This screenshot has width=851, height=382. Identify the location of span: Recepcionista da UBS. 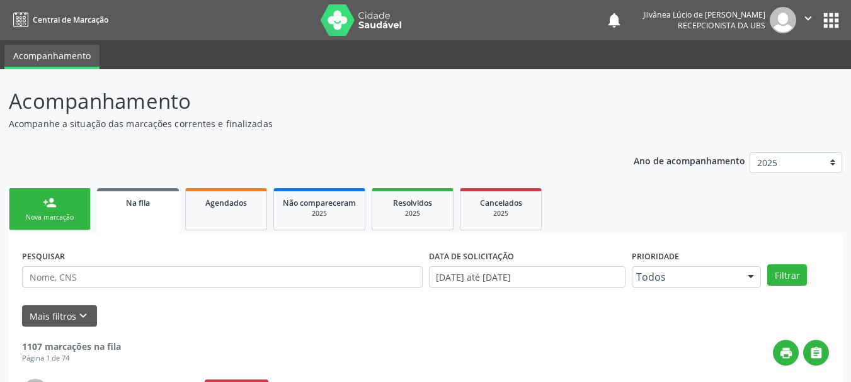
(721, 25).